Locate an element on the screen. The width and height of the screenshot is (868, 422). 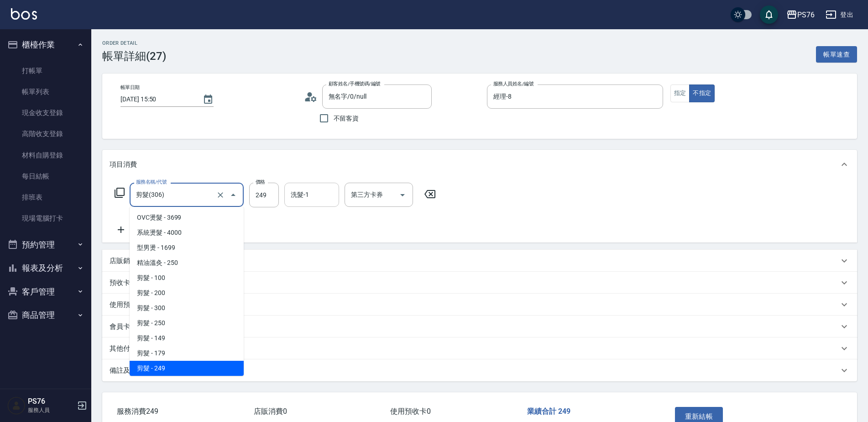
p: 項目消費 is located at coordinates (123, 164).